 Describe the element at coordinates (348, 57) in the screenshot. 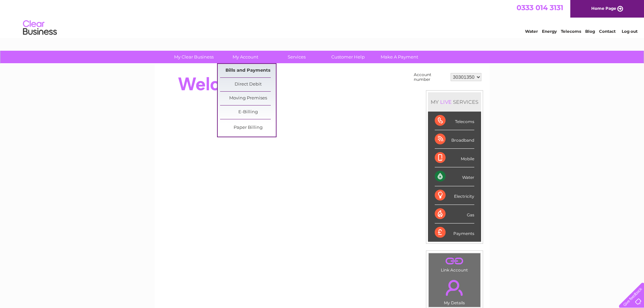

I see `a: Customer Help` at that location.